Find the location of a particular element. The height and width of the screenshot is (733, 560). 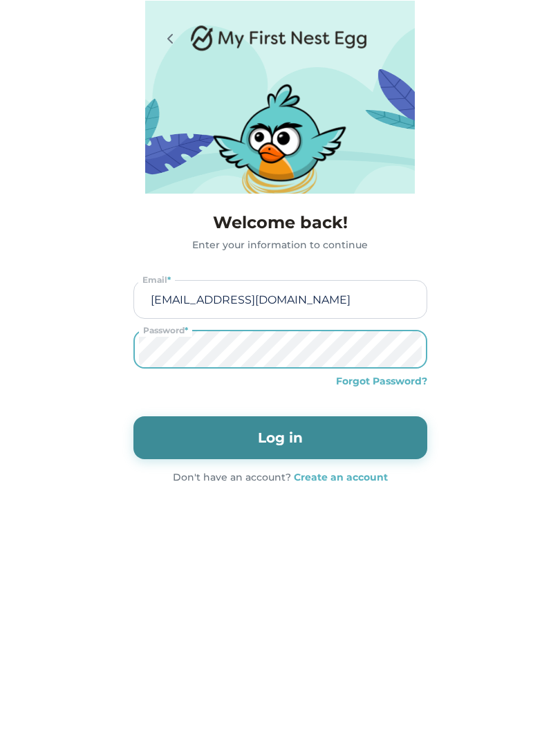

strong: Create an account is located at coordinates (341, 477).